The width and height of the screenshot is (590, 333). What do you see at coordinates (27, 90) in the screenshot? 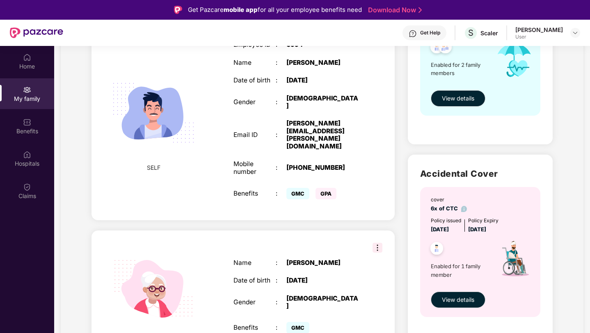
I see `img: svg+xml;base64,PHN2ZyB3aWR0aD0iMjAiIGhlaWdodD0iMjAiIHZpZXdCb3g9IjAgMCAyMCAyMCIgZmlsbD0ibm9uZSIgeG...` at bounding box center [27, 90].